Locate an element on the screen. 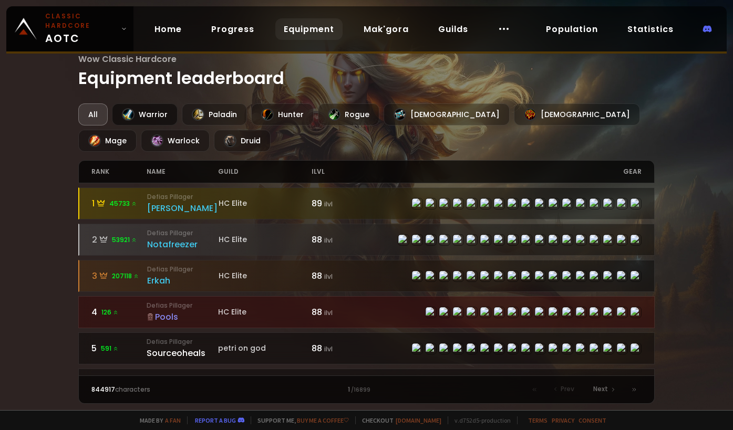  small: / 16899 is located at coordinates (360, 390).